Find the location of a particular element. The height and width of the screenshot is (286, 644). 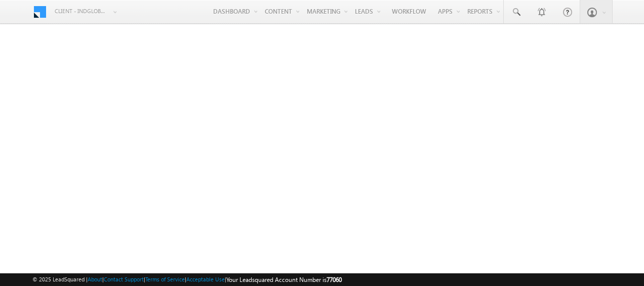

span: © 2025 LeadSquared | | | | | is located at coordinates (187, 279).